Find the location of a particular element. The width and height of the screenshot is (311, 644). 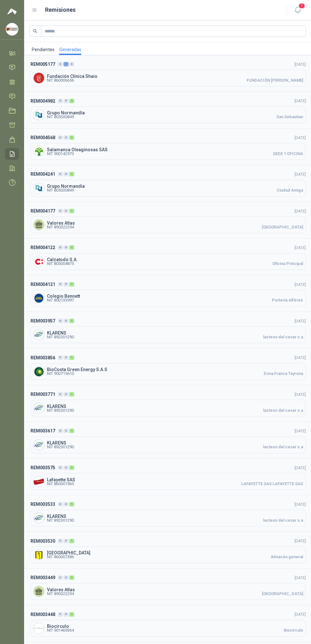

span: NIT 901469364 is located at coordinates (60, 631).